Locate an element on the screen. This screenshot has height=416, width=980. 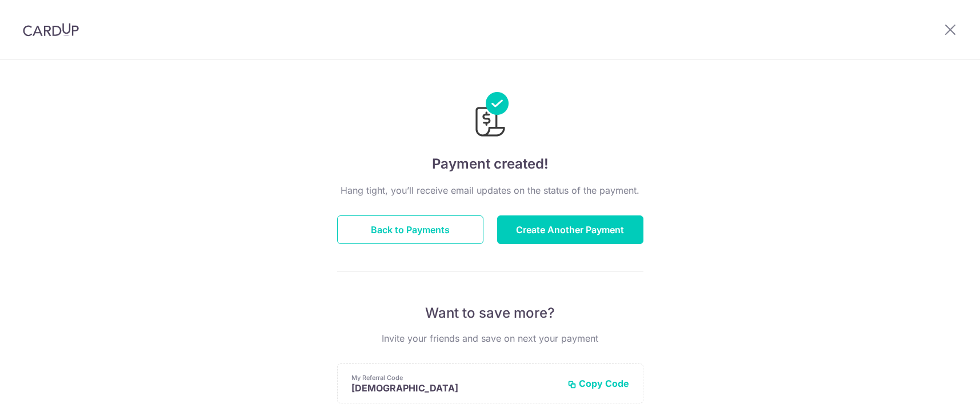
h4: Payment created! is located at coordinates (490, 164).